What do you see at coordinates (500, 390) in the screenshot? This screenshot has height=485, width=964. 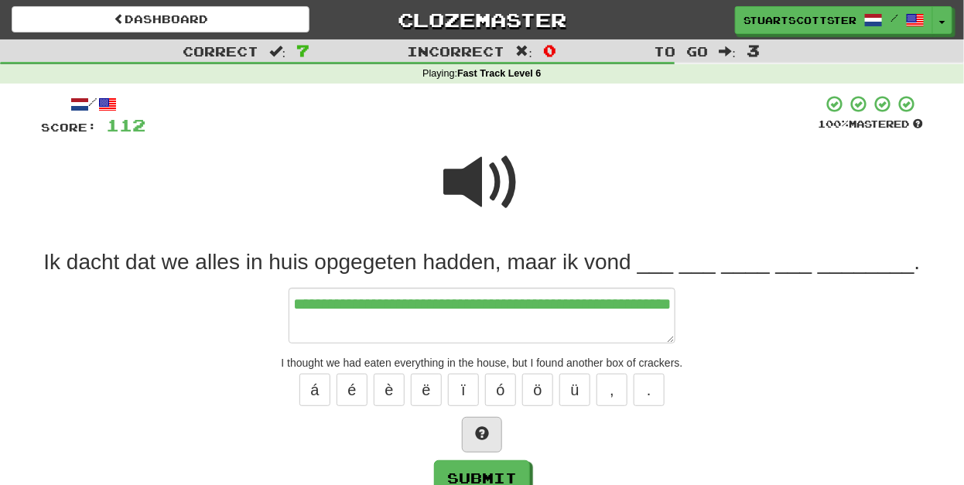 I see `button: ó` at bounding box center [500, 390].